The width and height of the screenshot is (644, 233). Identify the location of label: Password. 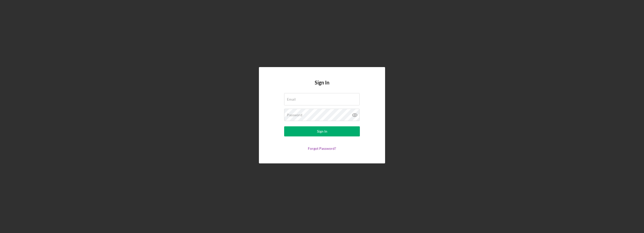
(294, 115).